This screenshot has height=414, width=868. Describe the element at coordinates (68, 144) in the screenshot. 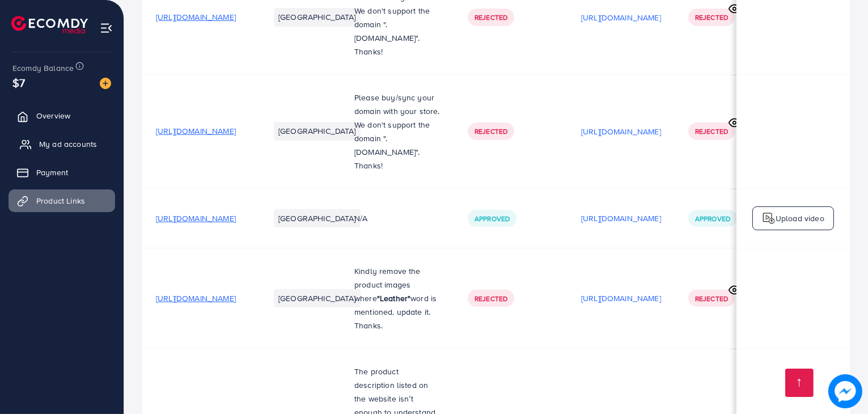

I see `span: My ad accounts` at that location.